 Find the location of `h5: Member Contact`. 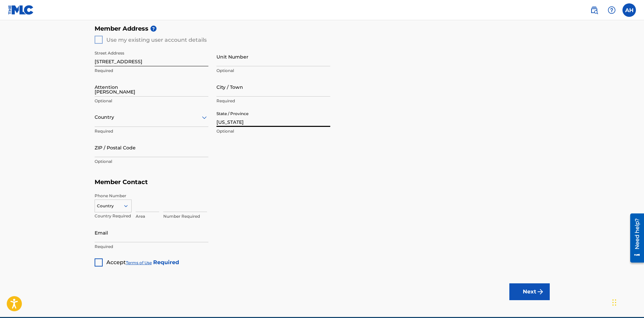

h5: Member Contact is located at coordinates (322, 182).